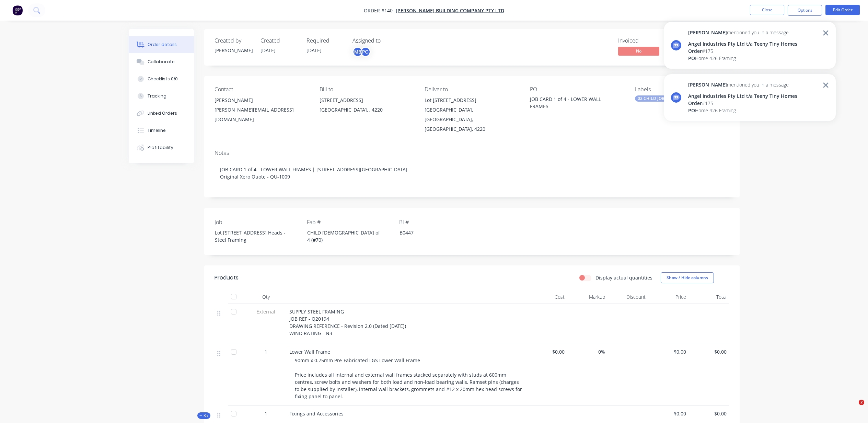  I want to click on div: Cost, so click(547, 297).